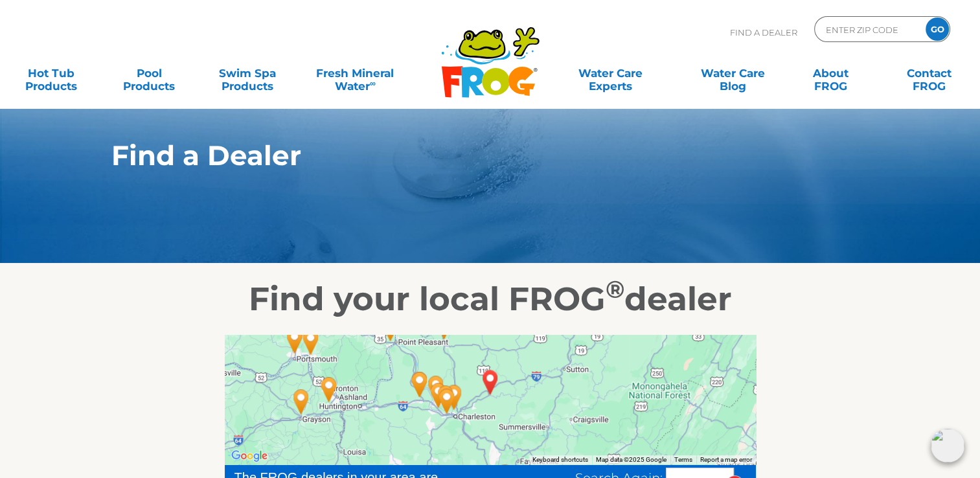 This screenshot has width=980, height=478. Describe the element at coordinates (733, 73) in the screenshot. I see `a: Water CareBlog` at that location.